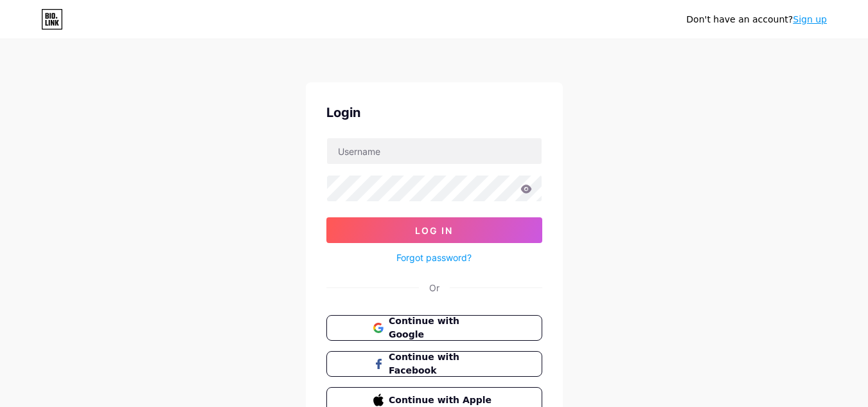 Image resolution: width=868 pixels, height=407 pixels. Describe the element at coordinates (434, 328) in the screenshot. I see `button: Continue with Google` at that location.